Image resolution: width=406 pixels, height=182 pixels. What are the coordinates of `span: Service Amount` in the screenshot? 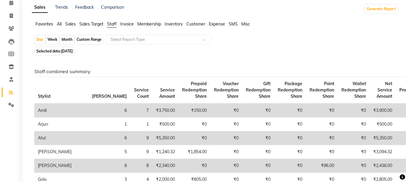 It's located at (167, 93).